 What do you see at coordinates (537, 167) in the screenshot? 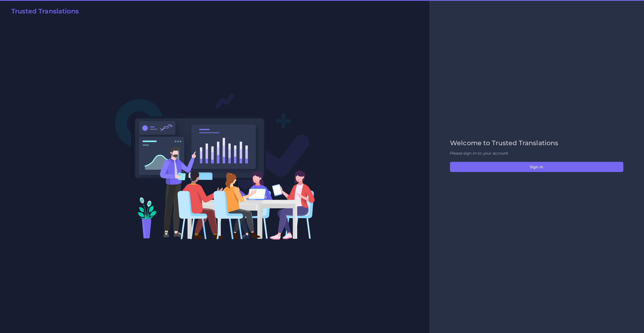
I see `a: Sign in` at bounding box center [537, 167].